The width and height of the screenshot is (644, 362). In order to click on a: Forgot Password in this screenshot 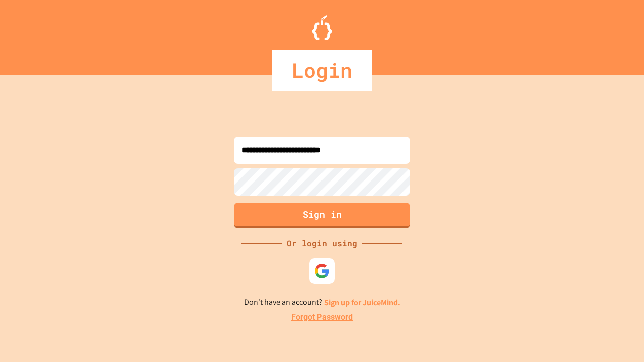, I will do `click(322, 317)`.